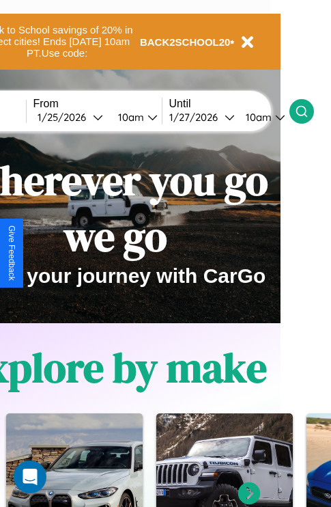 This screenshot has width=331, height=507. I want to click on div: Give Feedback, so click(12, 253).